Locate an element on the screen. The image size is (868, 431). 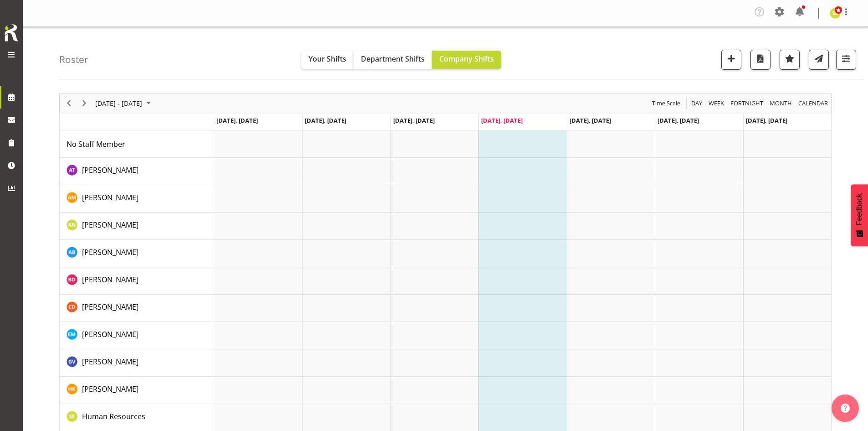
td: Hayley Keown resource is located at coordinates (137, 391).